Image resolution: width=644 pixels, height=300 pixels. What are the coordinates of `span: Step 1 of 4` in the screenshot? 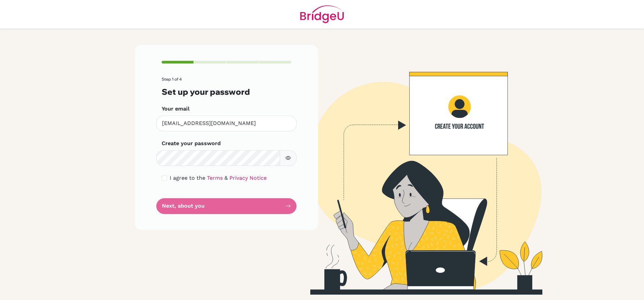 It's located at (172, 79).